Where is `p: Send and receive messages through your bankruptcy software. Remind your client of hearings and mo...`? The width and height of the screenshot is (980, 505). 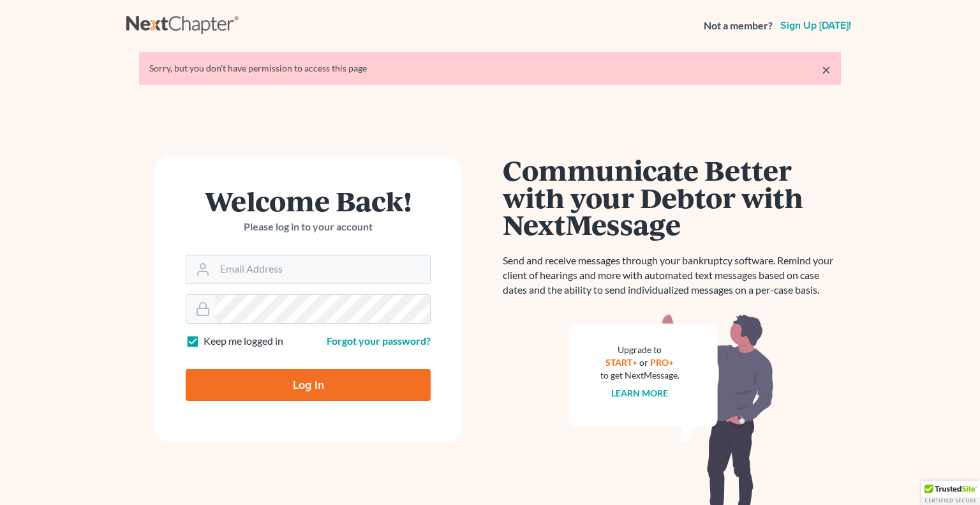 p: Send and receive messages through your bankruptcy software. Remind your client of hearings and mo... is located at coordinates (671, 275).